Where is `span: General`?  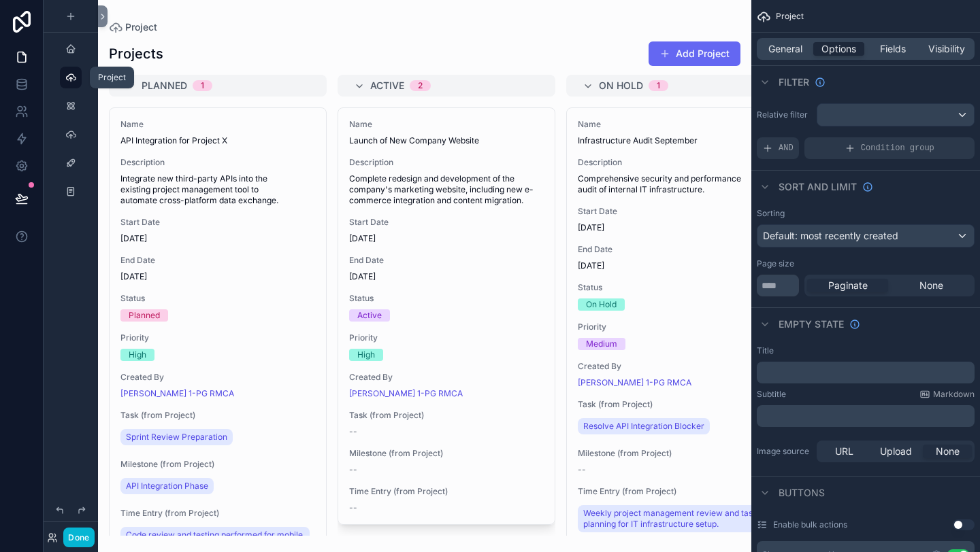
span: General is located at coordinates (785, 49).